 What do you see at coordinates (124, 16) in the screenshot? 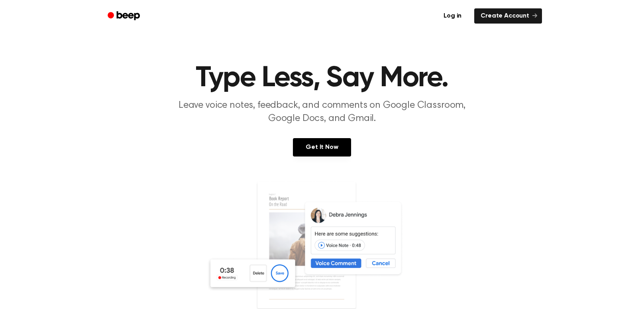
I see `a: Beep` at bounding box center [124, 16].